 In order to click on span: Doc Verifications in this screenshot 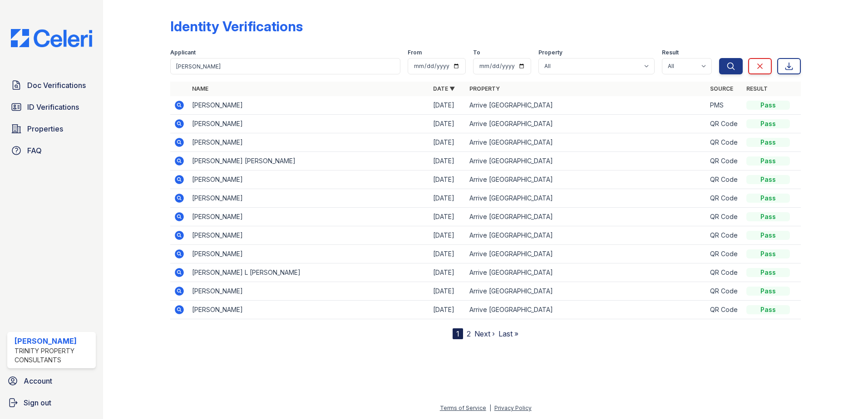, I will do `click(57, 85)`.